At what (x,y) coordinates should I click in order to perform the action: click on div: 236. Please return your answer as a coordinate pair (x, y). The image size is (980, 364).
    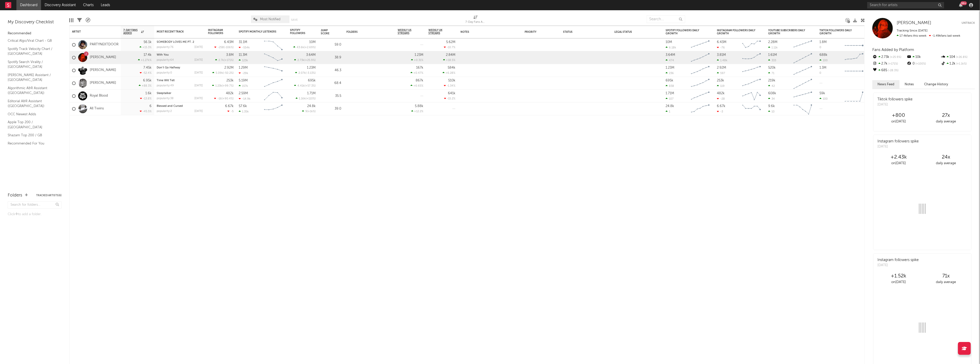
    Looking at the image, I should click on (670, 73).